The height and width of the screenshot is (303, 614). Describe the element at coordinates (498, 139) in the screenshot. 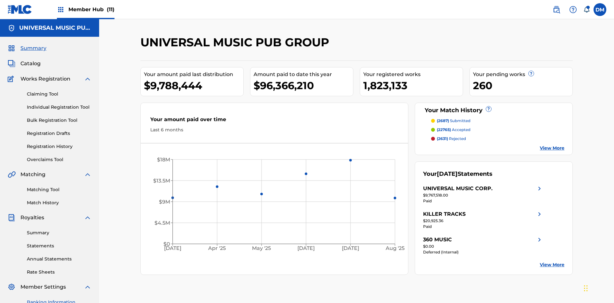

I see `a: (2631) rejected` at that location.